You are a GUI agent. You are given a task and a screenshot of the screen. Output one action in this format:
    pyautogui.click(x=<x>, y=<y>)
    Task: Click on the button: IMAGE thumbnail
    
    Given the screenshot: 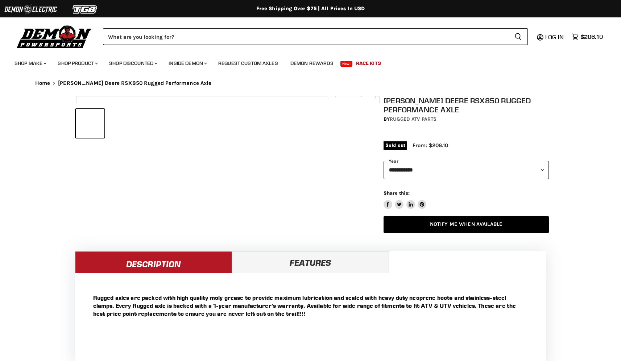 What is the action you would take?
    pyautogui.click(x=90, y=123)
    